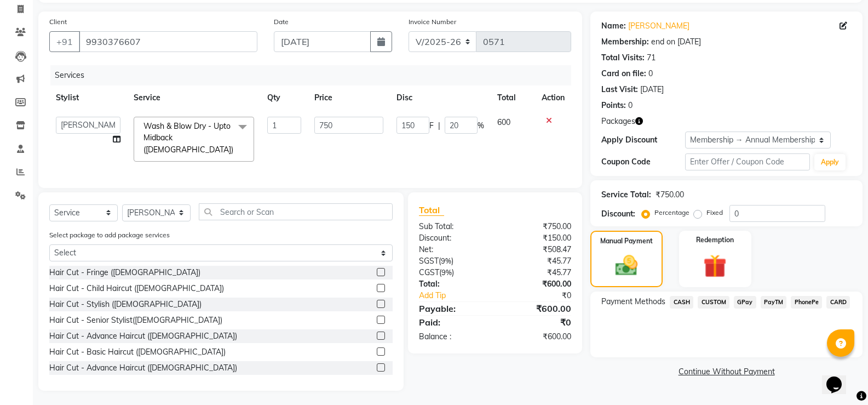  What do you see at coordinates (431, 126) in the screenshot?
I see `span: F` at bounding box center [431, 126].